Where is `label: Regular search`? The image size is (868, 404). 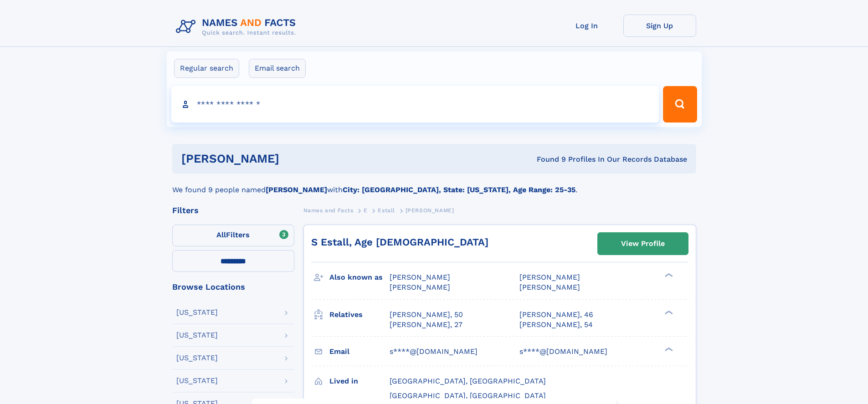 label: Regular search is located at coordinates (206, 68).